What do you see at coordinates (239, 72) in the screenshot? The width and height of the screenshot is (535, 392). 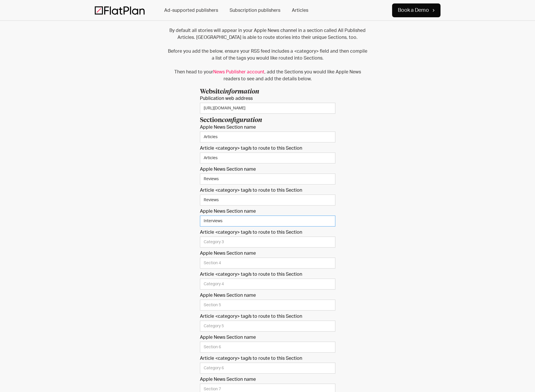 I see `a: News Publisher account` at bounding box center [239, 72].